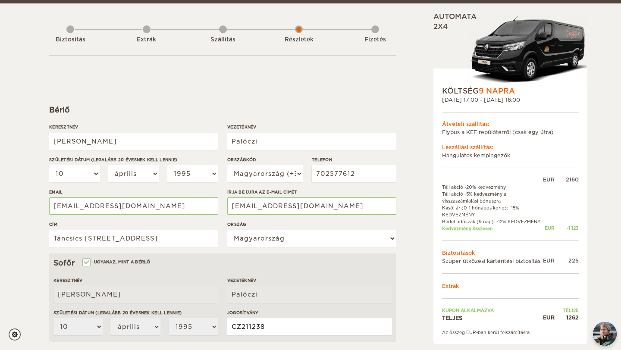 Image resolution: width=621 pixels, height=350 pixels. What do you see at coordinates (322, 160) in the screenshot?
I see `font: Telefon` at bounding box center [322, 160].